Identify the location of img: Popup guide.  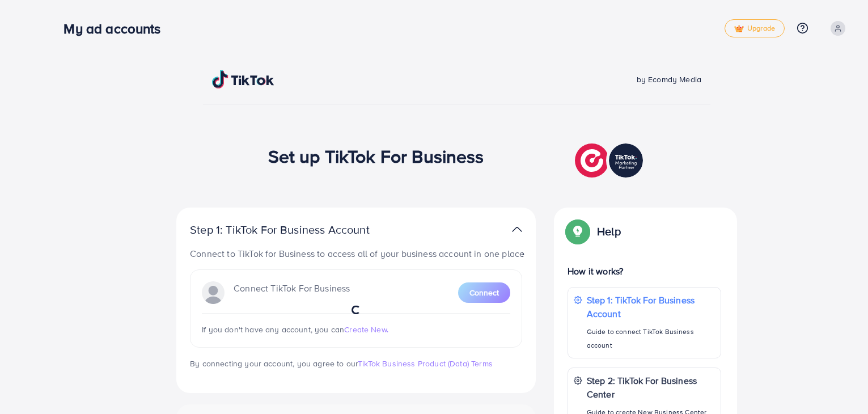
(578, 231).